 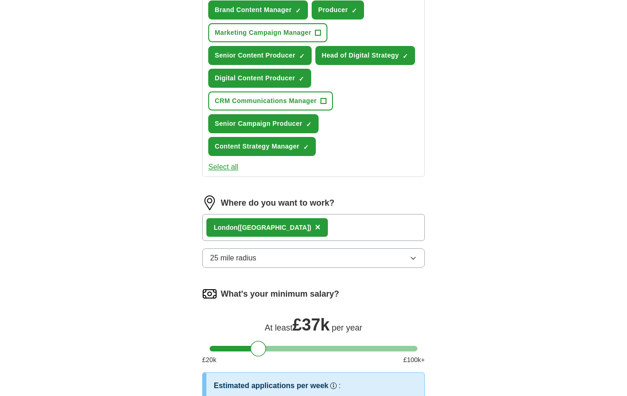 I want to click on button: Select all, so click(x=223, y=167).